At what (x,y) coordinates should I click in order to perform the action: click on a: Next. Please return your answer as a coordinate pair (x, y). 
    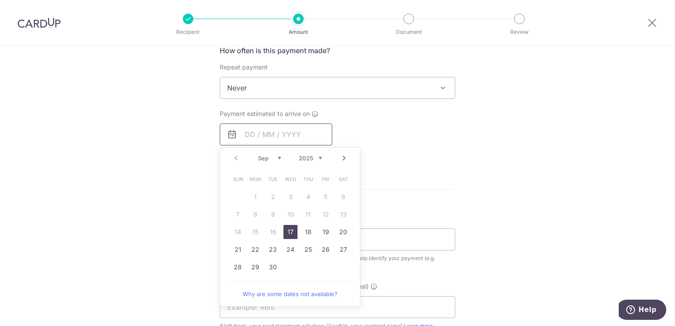
    Looking at the image, I should click on (344, 158).